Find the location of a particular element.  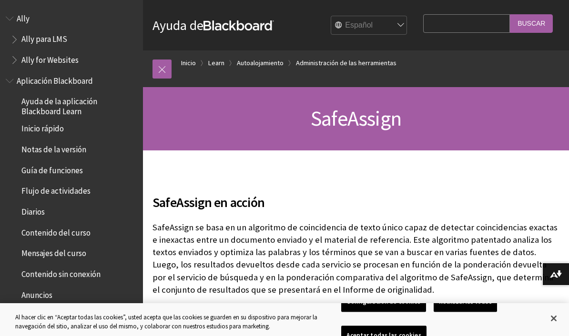

a: Autoalojamiento is located at coordinates (260, 63).